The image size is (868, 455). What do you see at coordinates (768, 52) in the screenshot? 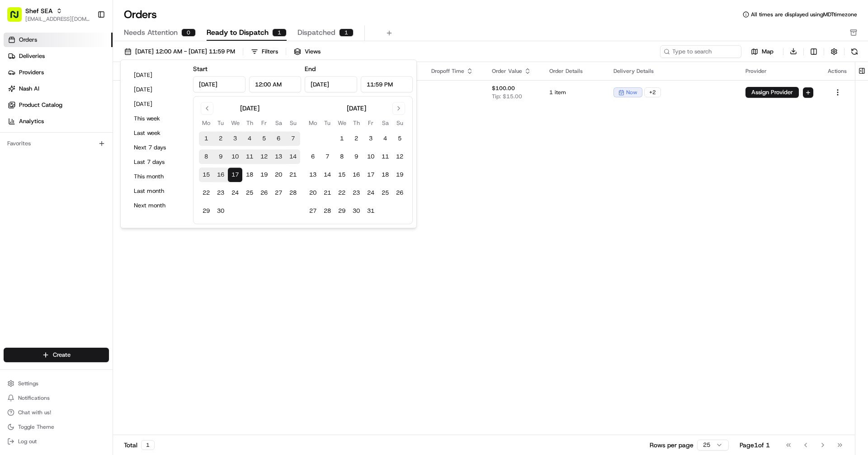
I see `span: Map` at bounding box center [768, 52].